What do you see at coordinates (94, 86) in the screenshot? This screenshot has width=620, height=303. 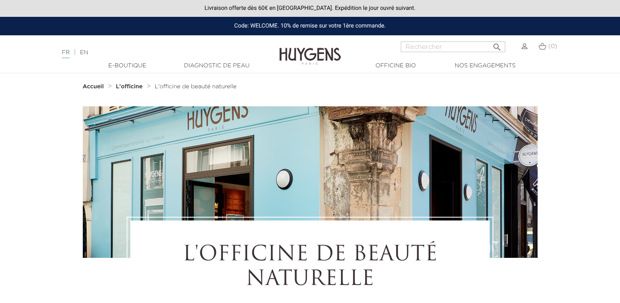 I see `a: Accueil` at bounding box center [94, 86].